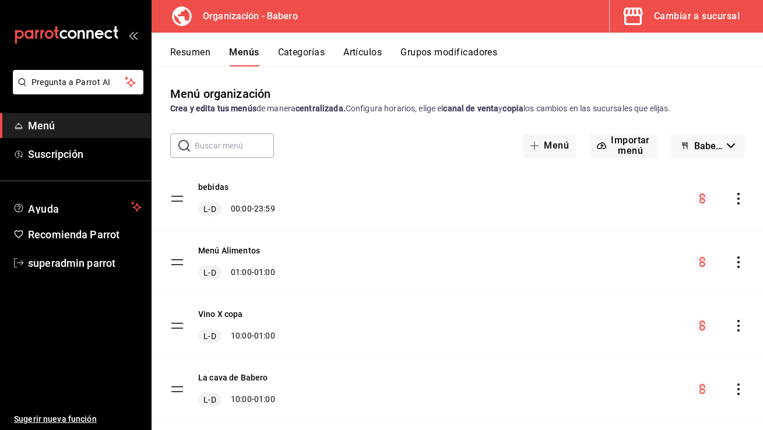 This screenshot has height=430, width=763. Describe the element at coordinates (449, 57) in the screenshot. I see `button: Grupos modificadores` at that location.